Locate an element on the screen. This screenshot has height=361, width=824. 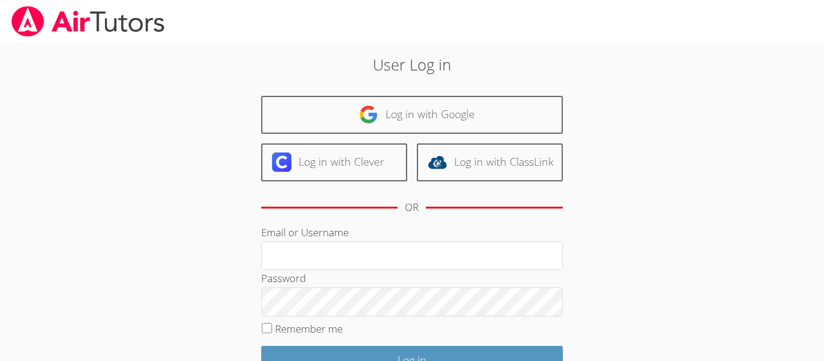
label: Remember me is located at coordinates (309, 329).